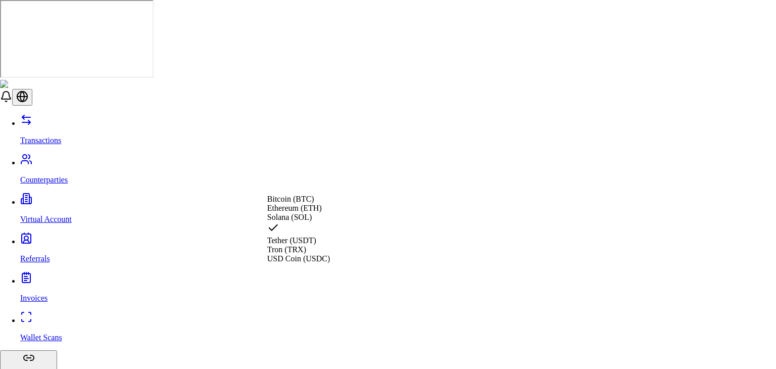 This screenshot has height=369, width=776. I want to click on span: Bitcoin (BTC), so click(290, 199).